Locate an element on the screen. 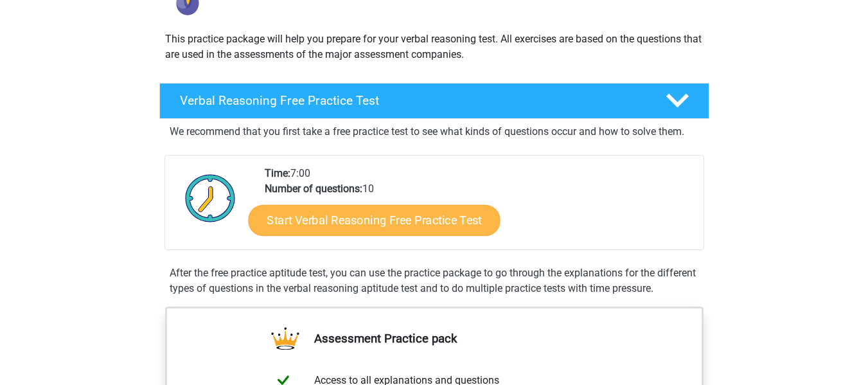 The image size is (868, 385). p: This practice package will help you prepare for your verbal reasoning test. All exercises are bas... is located at coordinates (434, 47).